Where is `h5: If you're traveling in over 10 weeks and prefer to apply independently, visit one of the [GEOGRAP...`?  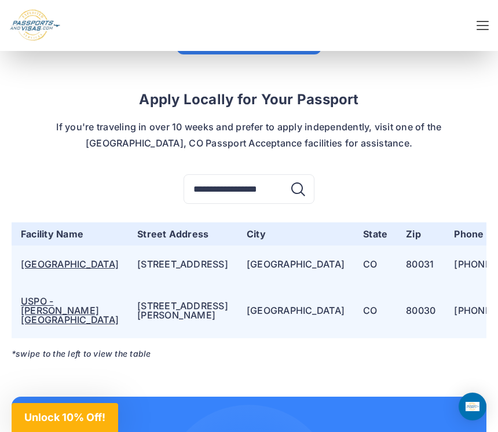
h5: If you're traveling in over 10 weeks and prefer to apply independently, visit one of the [GEOGRAP... is located at coordinates (249, 135).